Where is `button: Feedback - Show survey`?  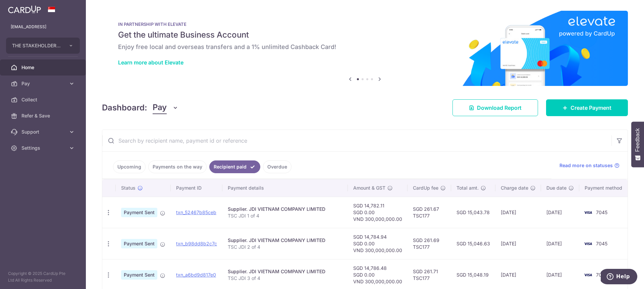
button: Feedback - Show survey is located at coordinates (638, 145).